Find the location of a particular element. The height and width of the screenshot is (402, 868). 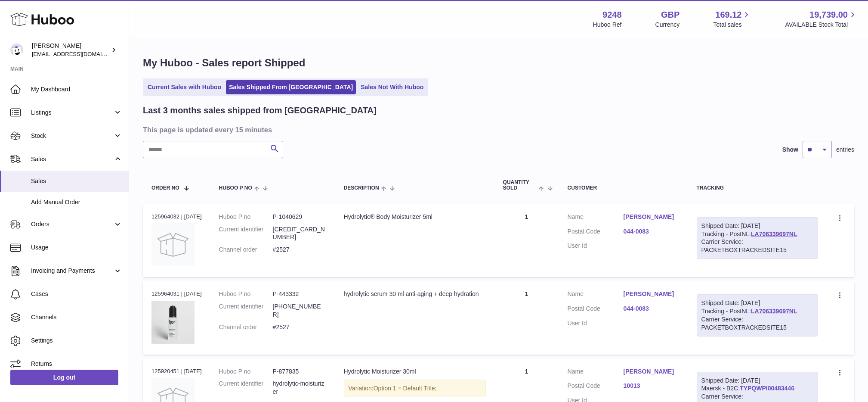

a: Current Sales with Huboo is located at coordinates (184, 87).